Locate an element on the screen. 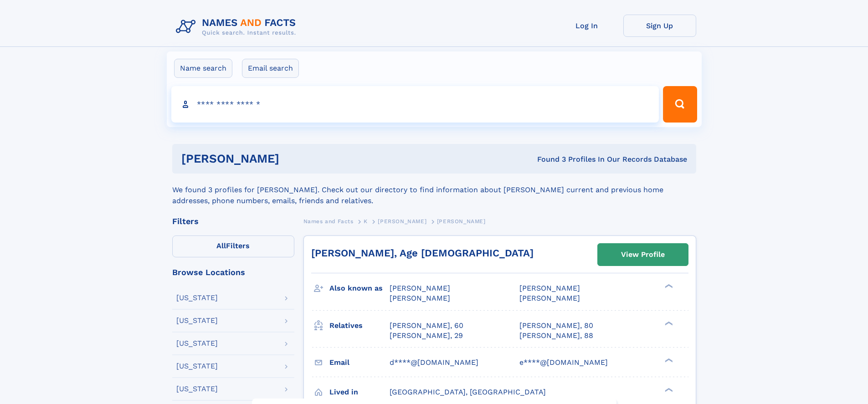  label: Name search is located at coordinates (203, 68).